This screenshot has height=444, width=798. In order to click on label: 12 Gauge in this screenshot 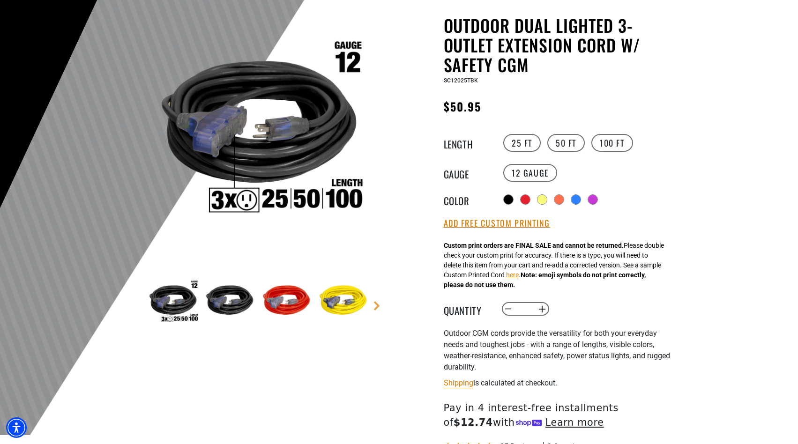, I will do `click(530, 173)`.